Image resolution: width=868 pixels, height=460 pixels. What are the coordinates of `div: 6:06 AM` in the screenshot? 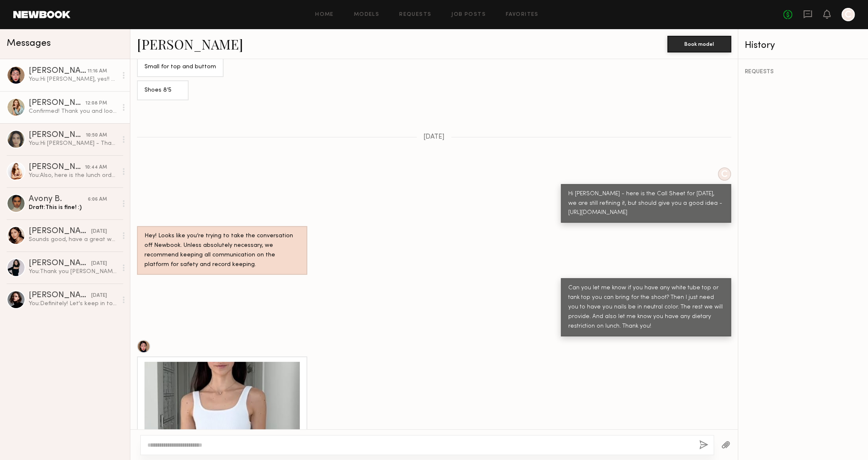 It's located at (98, 200).